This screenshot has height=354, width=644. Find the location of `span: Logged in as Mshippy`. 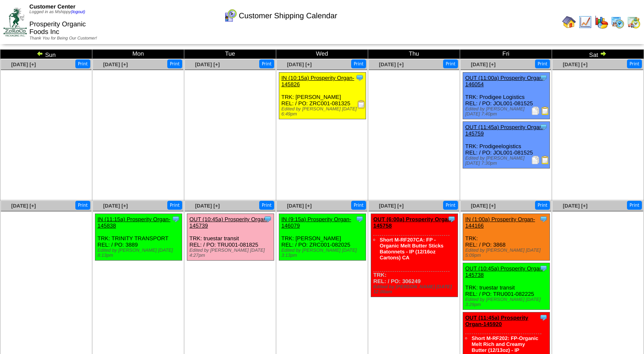

span: Logged in as Mshippy is located at coordinates (57, 12).